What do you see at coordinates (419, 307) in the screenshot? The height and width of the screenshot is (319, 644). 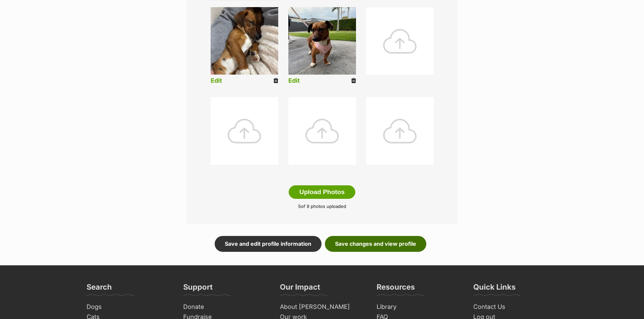 I see `a: Library` at bounding box center [419, 307].